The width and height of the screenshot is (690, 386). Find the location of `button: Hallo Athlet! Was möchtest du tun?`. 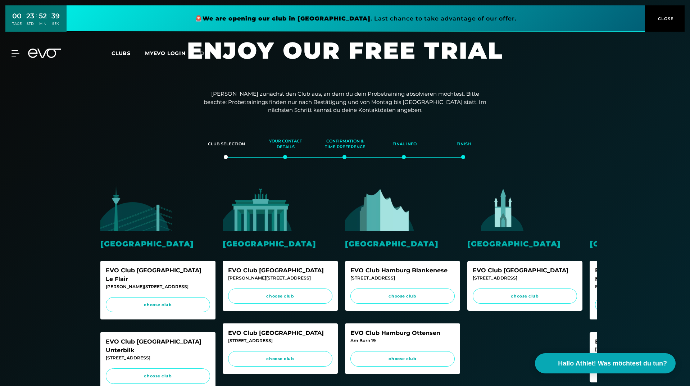

button: Hallo Athlet! Was möchtest du tun? is located at coordinates (605, 363).